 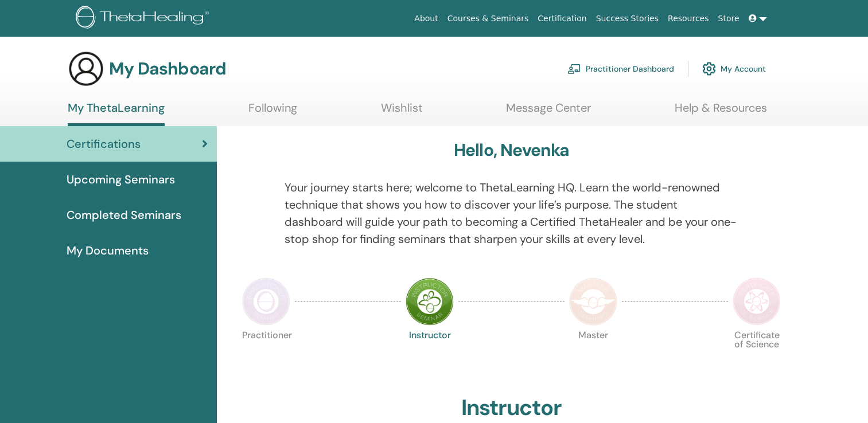 I want to click on span: My Documents, so click(x=107, y=250).